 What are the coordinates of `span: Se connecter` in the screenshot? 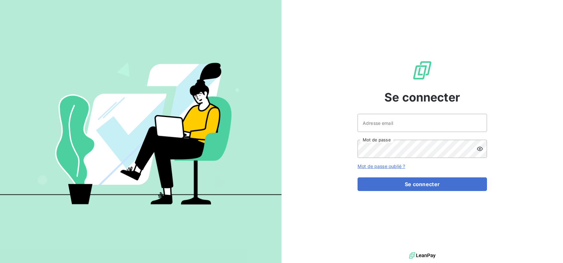 It's located at (422, 97).